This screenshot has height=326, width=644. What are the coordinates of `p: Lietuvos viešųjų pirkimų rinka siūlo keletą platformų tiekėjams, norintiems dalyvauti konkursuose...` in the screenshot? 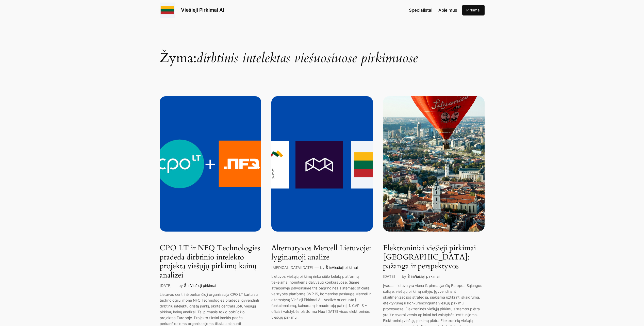 It's located at (322, 297).